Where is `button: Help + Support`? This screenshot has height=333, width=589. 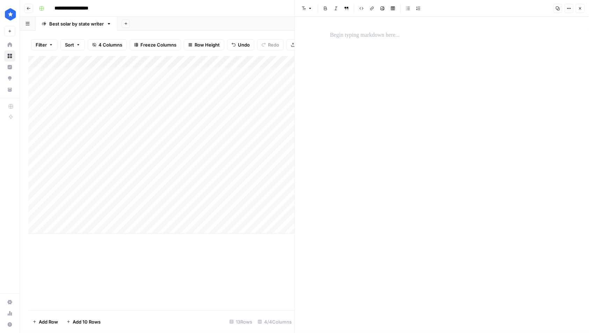
button: Help + Support is located at coordinates (10, 324).